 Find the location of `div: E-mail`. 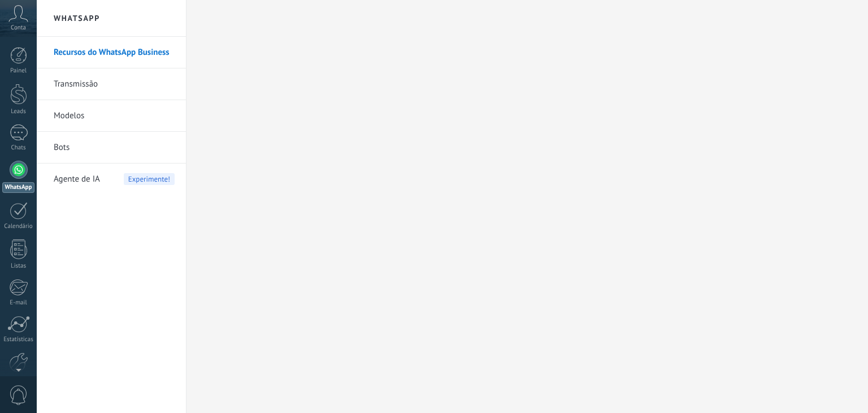

div: E-mail is located at coordinates (18, 302).